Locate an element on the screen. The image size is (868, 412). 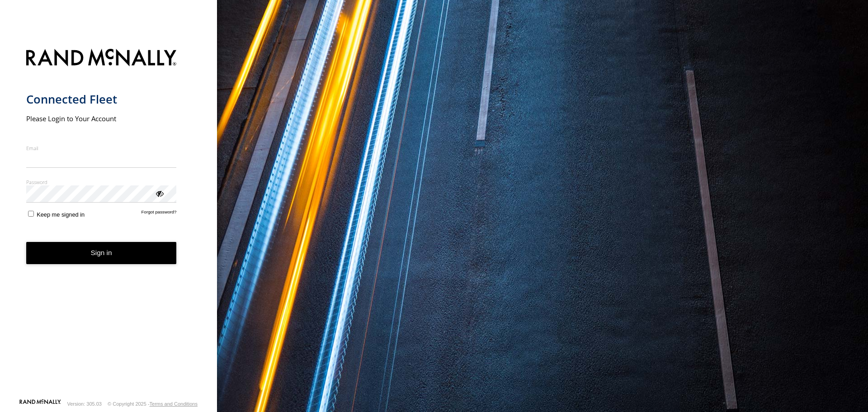
span: Keep me signed in is located at coordinates (60, 215).